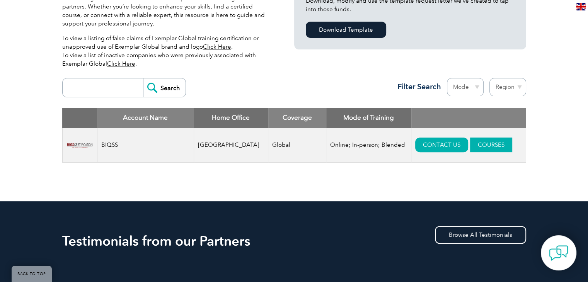 This screenshot has height=282, width=588. Describe the element at coordinates (369, 118) in the screenshot. I see `th: Mode of Training: activate to sort column ascending` at that location.